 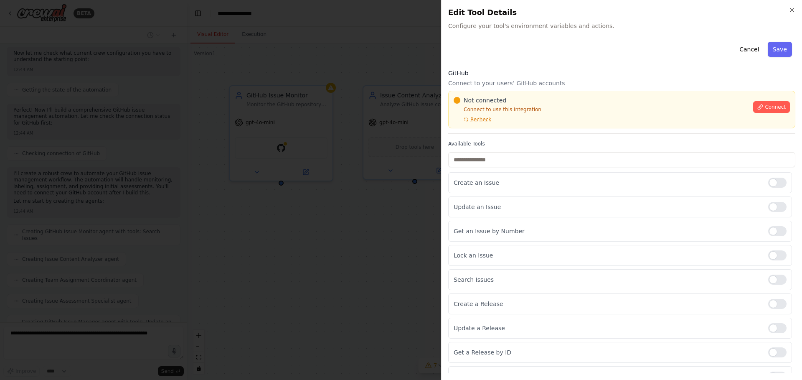 What do you see at coordinates (607, 328) in the screenshot?
I see `p: Update a Release` at bounding box center [607, 328].